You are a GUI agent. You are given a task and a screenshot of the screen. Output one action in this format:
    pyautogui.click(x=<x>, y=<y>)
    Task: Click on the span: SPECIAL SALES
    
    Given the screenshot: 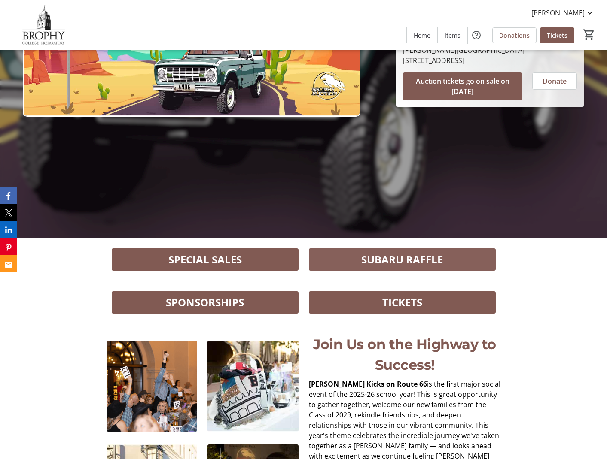 What is the action you would take?
    pyautogui.click(x=205, y=260)
    